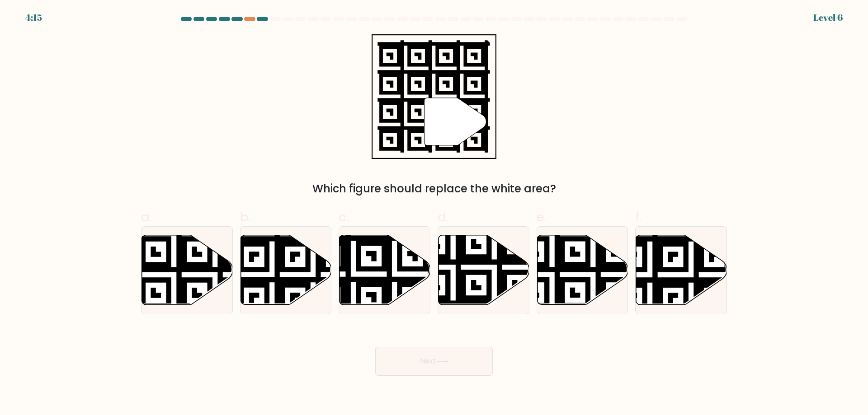  Describe the element at coordinates (828, 17) in the screenshot. I see `div: Level 6` at that location.